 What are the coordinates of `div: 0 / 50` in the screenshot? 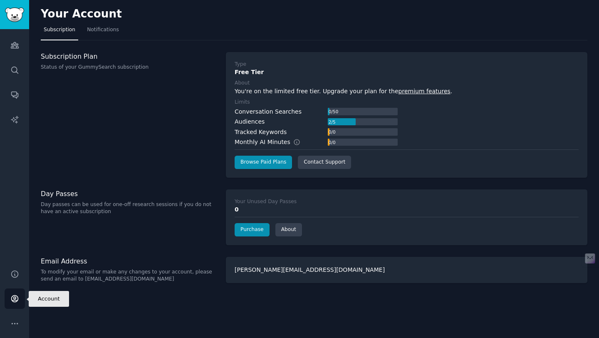 It's located at (333, 112).